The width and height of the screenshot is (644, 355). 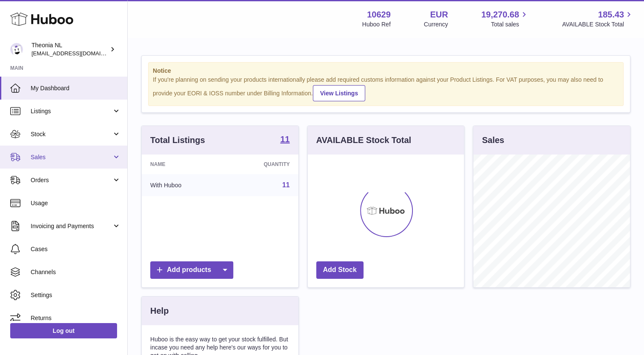 What do you see at coordinates (386, 70) in the screenshot?
I see `strong: Notice` at bounding box center [386, 70].